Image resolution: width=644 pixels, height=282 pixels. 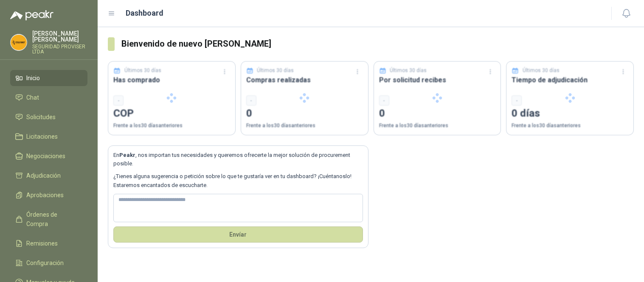 What do you see at coordinates (127, 155) in the screenshot?
I see `b: Peakr` at bounding box center [127, 155].